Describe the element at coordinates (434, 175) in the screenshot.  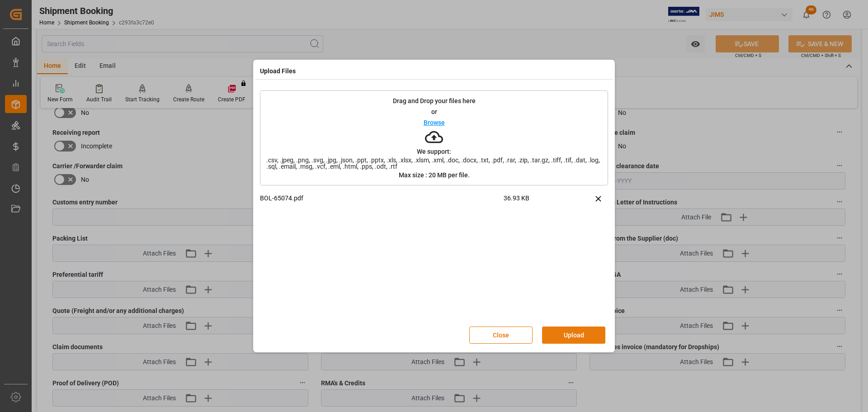
I see `p: Max size : 20 MB per file.` at that location.